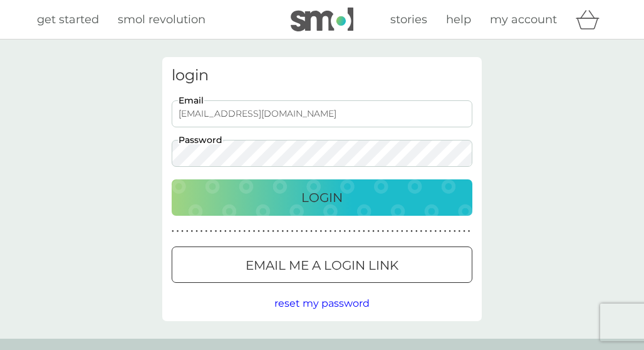  I want to click on p: Login, so click(322, 197).